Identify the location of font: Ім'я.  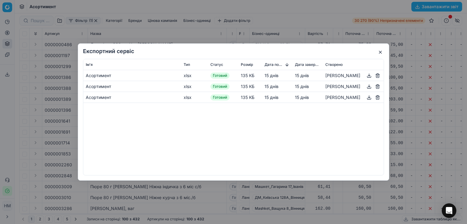
(89, 64).